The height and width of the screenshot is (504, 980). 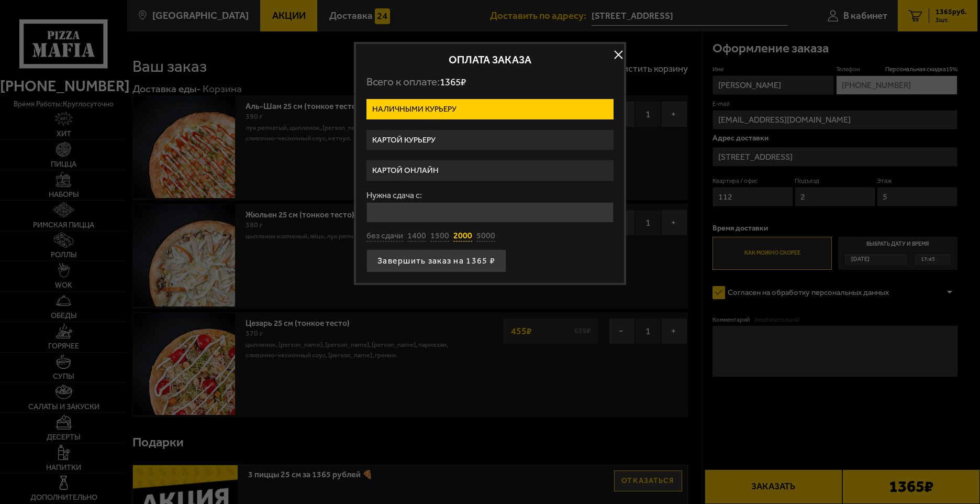 I want to click on label: Картой курьеру, so click(x=490, y=140).